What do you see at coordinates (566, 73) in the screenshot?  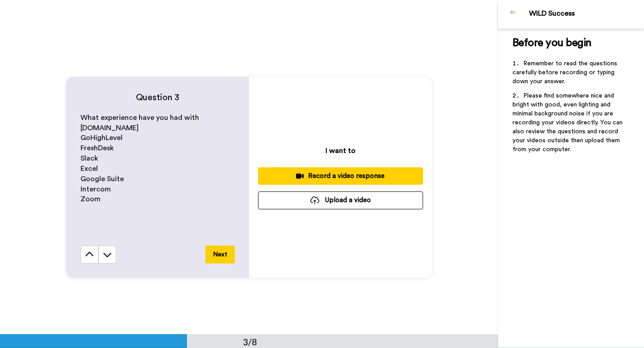 I see `span: Remember to read the questions carefully before recording or typing down your answer.` at bounding box center [566, 73].